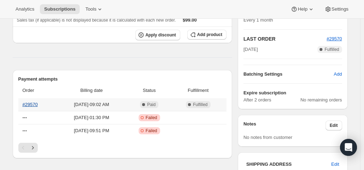 The width and height of the screenshot is (364, 170). What do you see at coordinates (258, 20) in the screenshot?
I see `span: Every 1 month` at bounding box center [258, 20].